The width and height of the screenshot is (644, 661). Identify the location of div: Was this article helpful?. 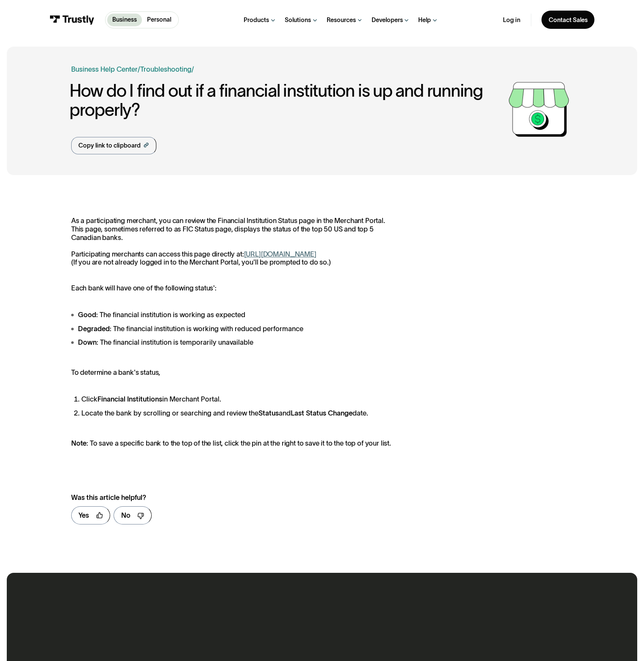
(223, 497).